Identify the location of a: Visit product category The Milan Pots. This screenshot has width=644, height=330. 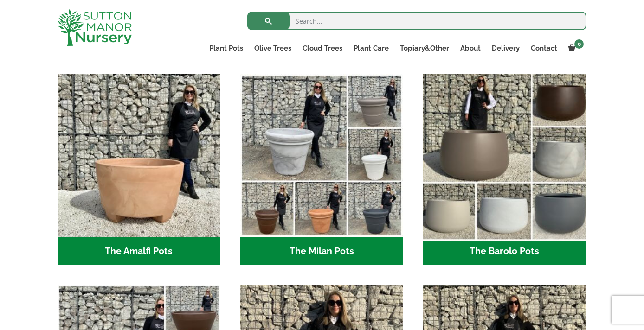
(322, 170).